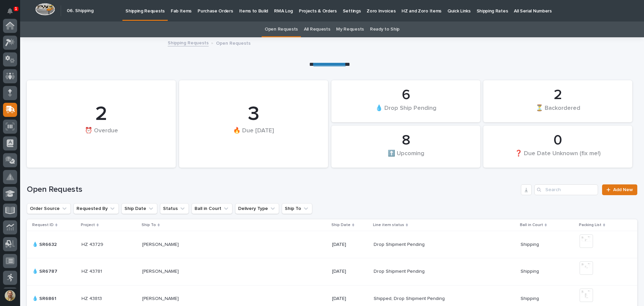 The width and height of the screenshot is (644, 306). What do you see at coordinates (13, 14) in the screenshot?
I see `div: Notifications1` at bounding box center [13, 14].